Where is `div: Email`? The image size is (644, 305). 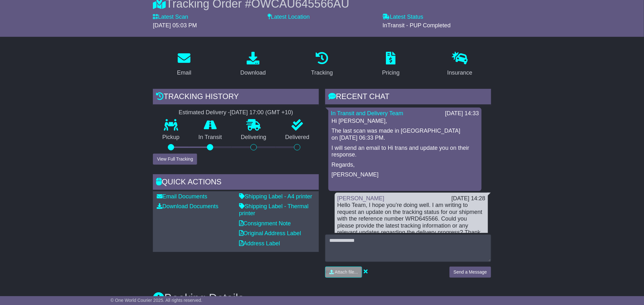
div: Email is located at coordinates (184, 73).